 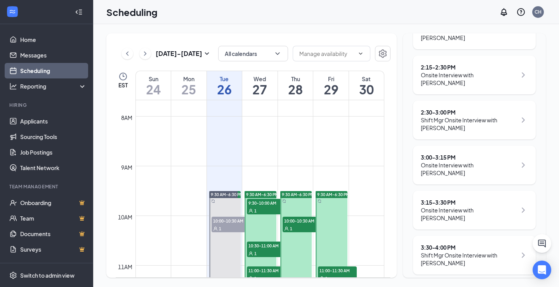 I want to click on svg: Clock, so click(x=123, y=76).